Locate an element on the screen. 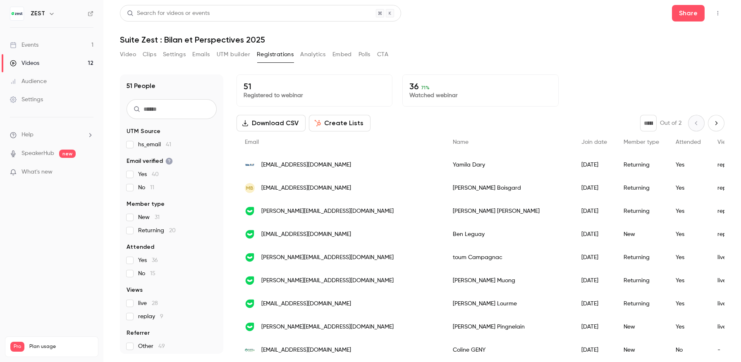 This screenshot has height=362, width=741. span: 71 % is located at coordinates (425, 88).